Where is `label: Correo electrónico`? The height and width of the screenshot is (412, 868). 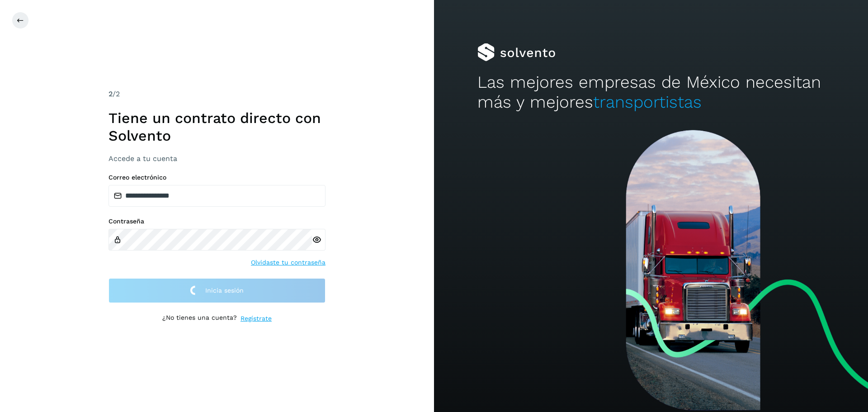
label: Correo electrónico is located at coordinates (217, 178).